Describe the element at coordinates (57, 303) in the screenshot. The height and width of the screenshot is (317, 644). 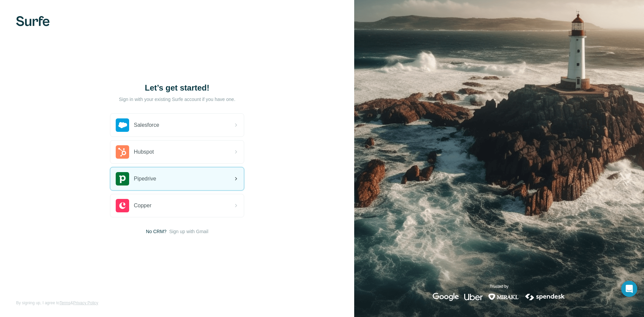
I see `span: By signing up, I agree to &` at that location.